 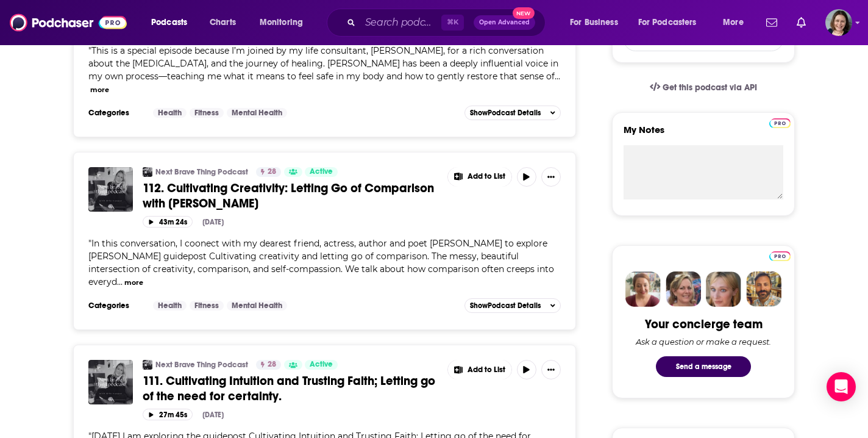 What do you see at coordinates (401, 22) in the screenshot?
I see `input: Search podcasts, credits, & more...` at bounding box center [401, 22].